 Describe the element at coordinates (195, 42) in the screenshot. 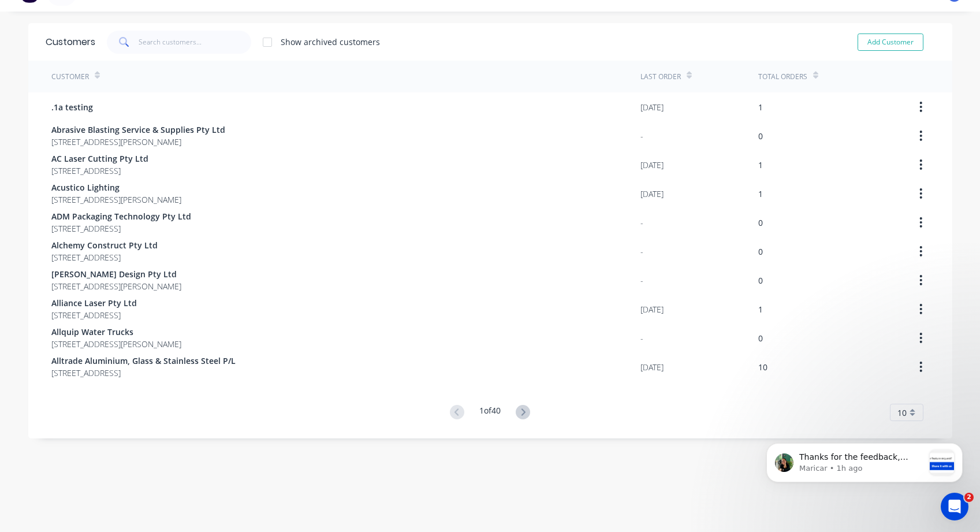

I see `input: Search customers...` at that location.